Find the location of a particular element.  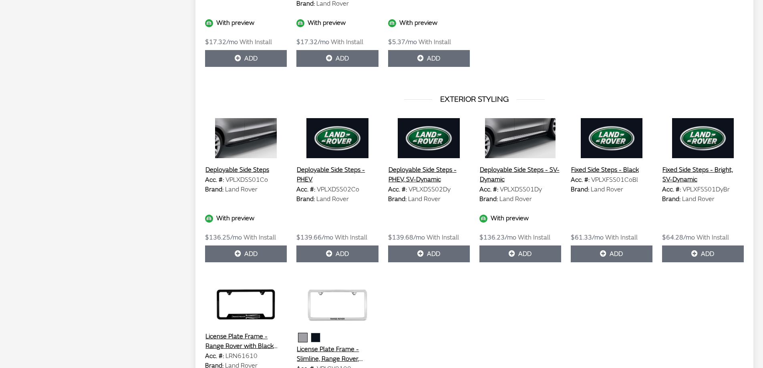

button: License Plate Frame - Range Rover with Black Union Jack, Matte Black finish is located at coordinates (246, 341).